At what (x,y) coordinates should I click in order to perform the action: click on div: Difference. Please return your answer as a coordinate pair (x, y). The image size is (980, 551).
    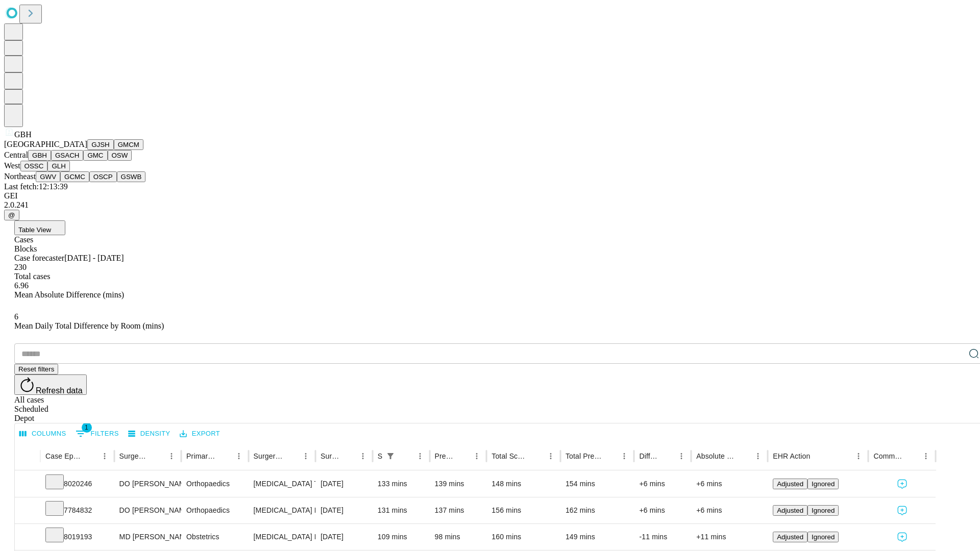
    Looking at the image, I should click on (649, 456).